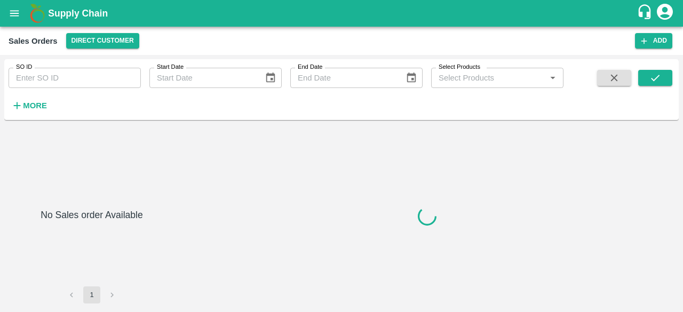 Image resolution: width=683 pixels, height=312 pixels. What do you see at coordinates (342, 13) in the screenshot?
I see `a: Supply Chain` at bounding box center [342, 13].